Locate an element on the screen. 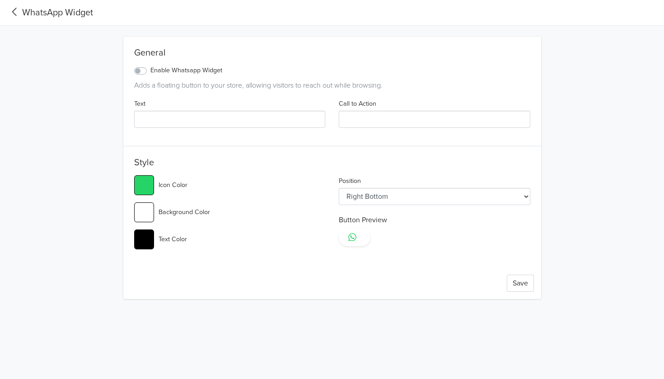 The width and height of the screenshot is (664, 379). label: Enable Whatsapp Widget is located at coordinates (186, 71).